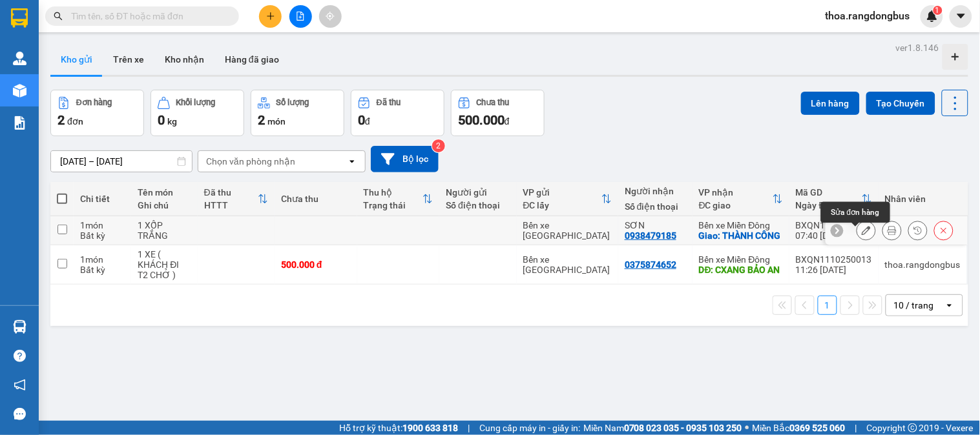  What do you see at coordinates (932, 16) in the screenshot?
I see `img: icon-new-feature` at bounding box center [932, 16].